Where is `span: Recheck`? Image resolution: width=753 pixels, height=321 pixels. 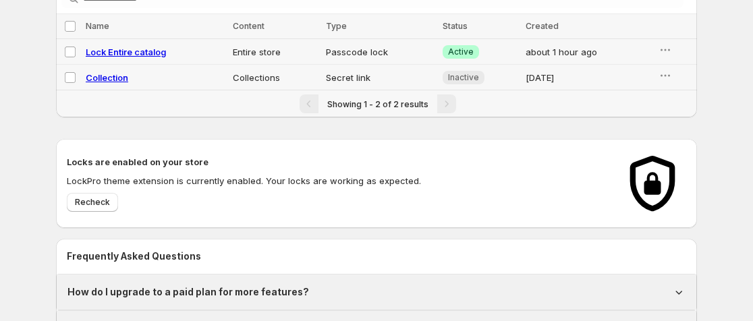
span: Recheck is located at coordinates (92, 202).